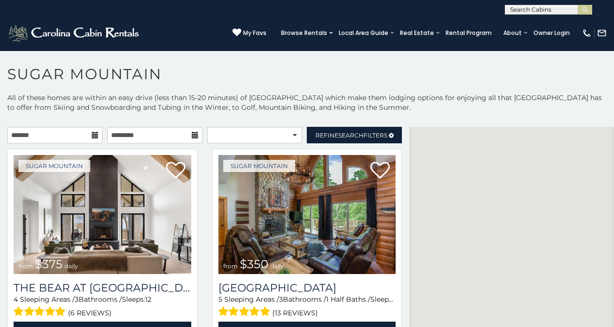 The image size is (614, 327). Describe the element at coordinates (468, 33) in the screenshot. I see `a: Rental Program` at that location.